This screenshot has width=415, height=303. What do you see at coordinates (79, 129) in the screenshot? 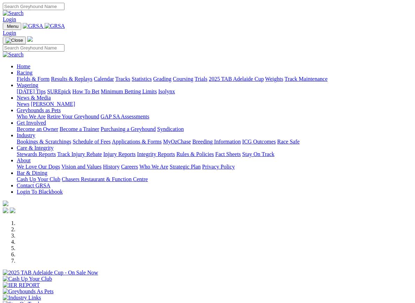
I see `a: Become a Trainer` at bounding box center [79, 129].